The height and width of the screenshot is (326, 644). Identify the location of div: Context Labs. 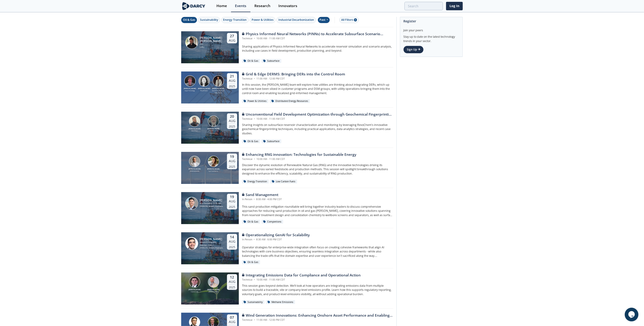
(195, 292).